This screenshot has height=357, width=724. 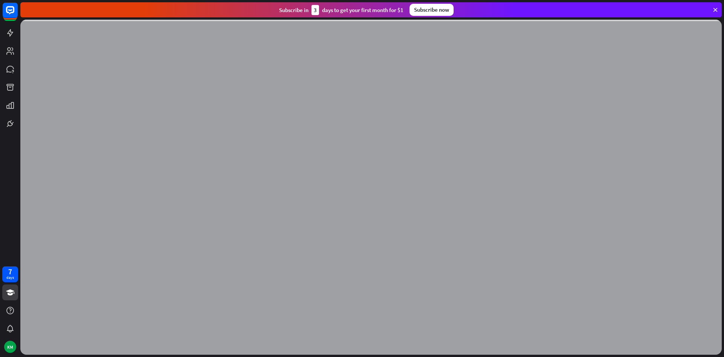 What do you see at coordinates (432, 10) in the screenshot?
I see `div: Subscribe now` at bounding box center [432, 10].